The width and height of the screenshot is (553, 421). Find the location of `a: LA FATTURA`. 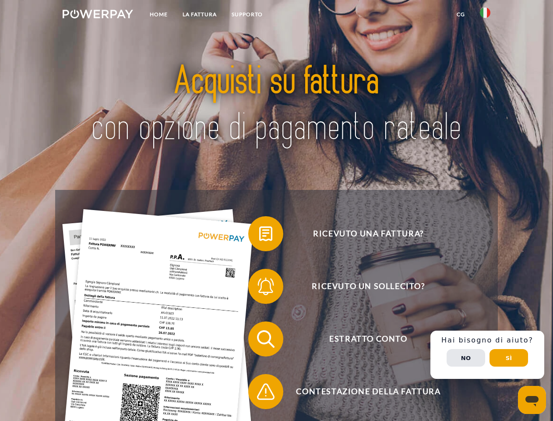

a: LA FATTURA is located at coordinates (200, 14).